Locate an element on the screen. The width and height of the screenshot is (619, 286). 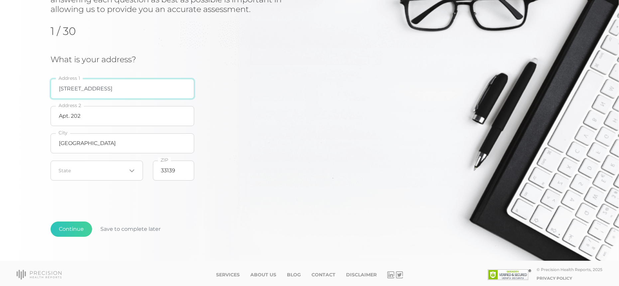
input: Search for option is located at coordinates (93, 171).